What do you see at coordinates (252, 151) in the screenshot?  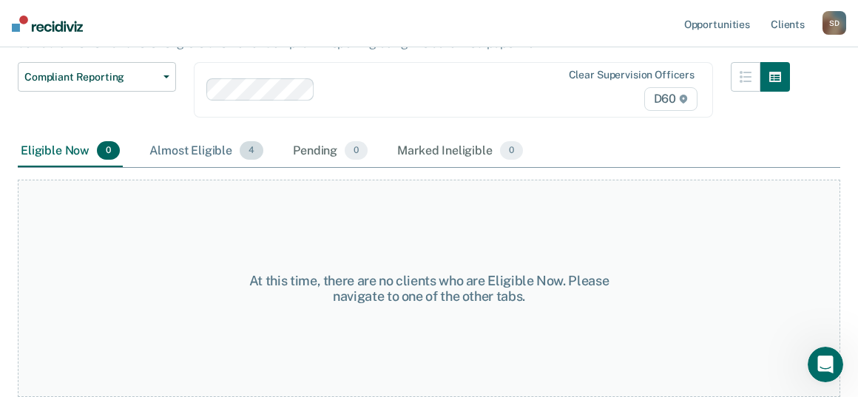 I see `span: 4` at bounding box center [252, 151].